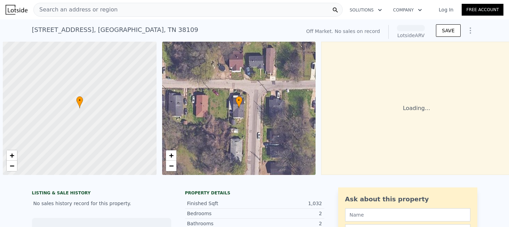 This screenshot has height=227, width=509. Describe the element at coordinates (102, 194) in the screenshot. I see `div: LISTING & SALE HISTORY` at that location.